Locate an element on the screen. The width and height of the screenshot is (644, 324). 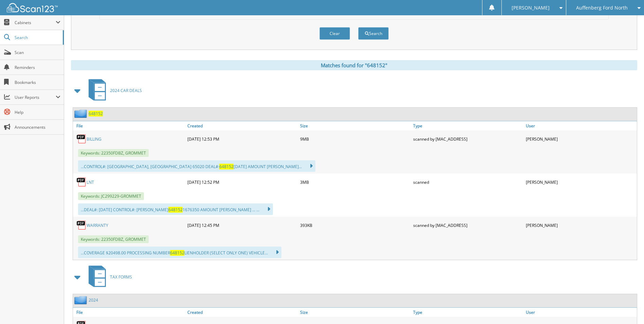
div: 9MB is located at coordinates (355, 139).